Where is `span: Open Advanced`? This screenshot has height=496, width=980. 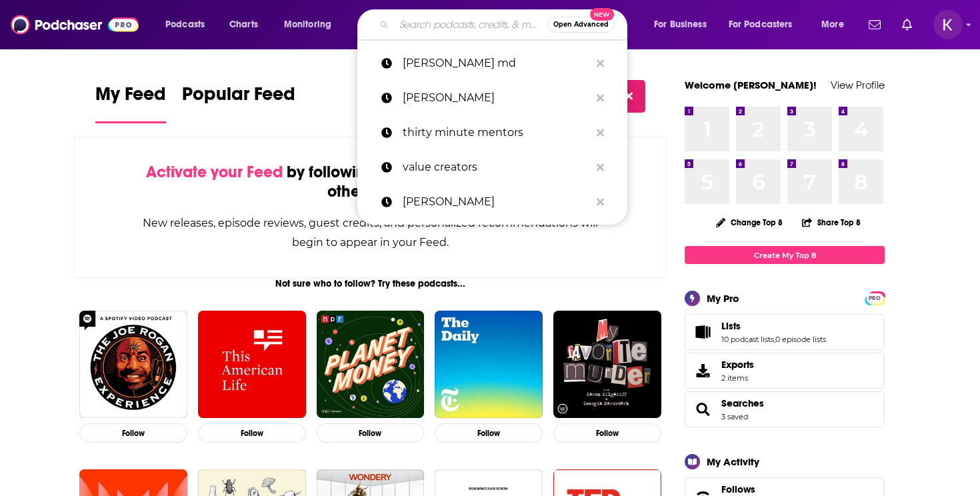
span: Open Advanced is located at coordinates (581, 25).